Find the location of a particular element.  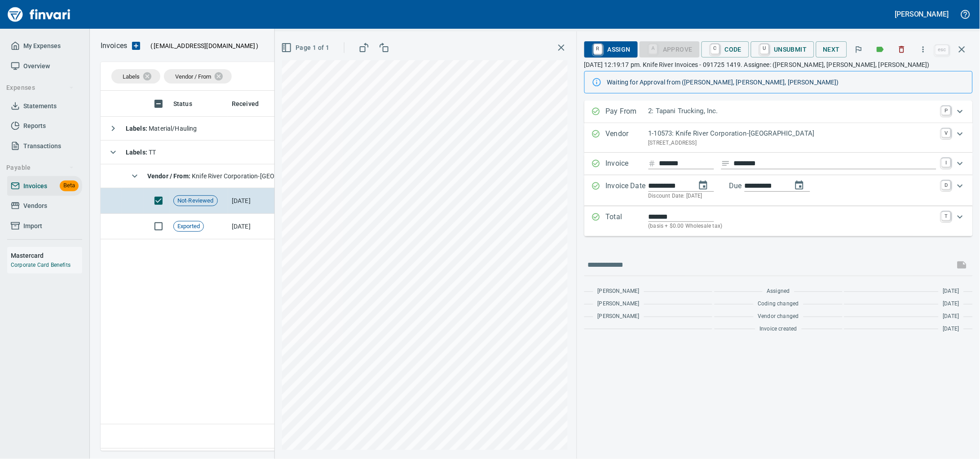

span: Vendor changed is located at coordinates (778, 317).